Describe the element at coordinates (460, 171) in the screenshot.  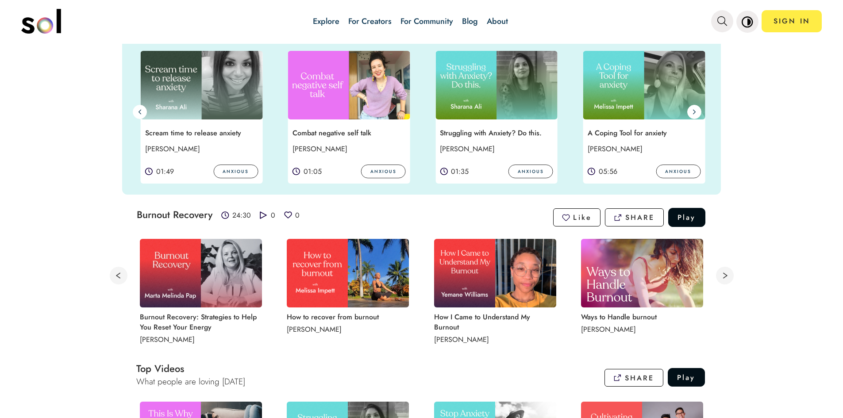
I see `p: 01:35` at that location.